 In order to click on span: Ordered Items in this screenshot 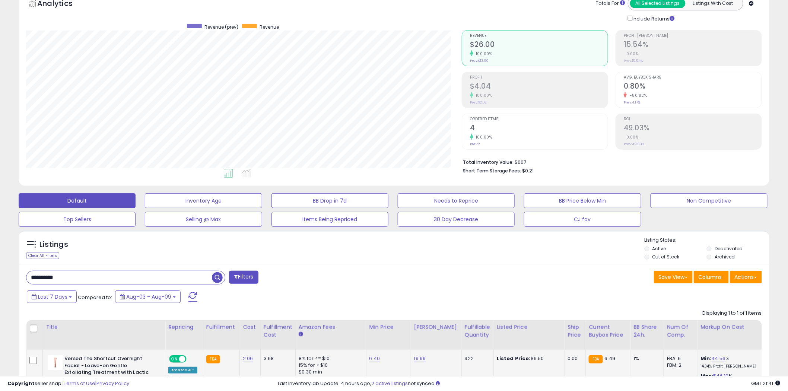, I will do `click(539, 119)`.